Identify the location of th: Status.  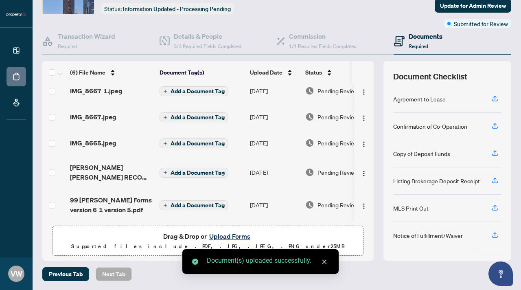
(337, 73).